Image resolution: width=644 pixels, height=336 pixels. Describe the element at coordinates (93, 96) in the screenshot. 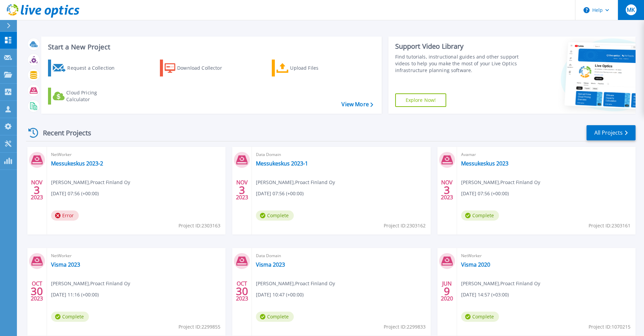

I see `div: Cloud Pricing Calculator` at that location.